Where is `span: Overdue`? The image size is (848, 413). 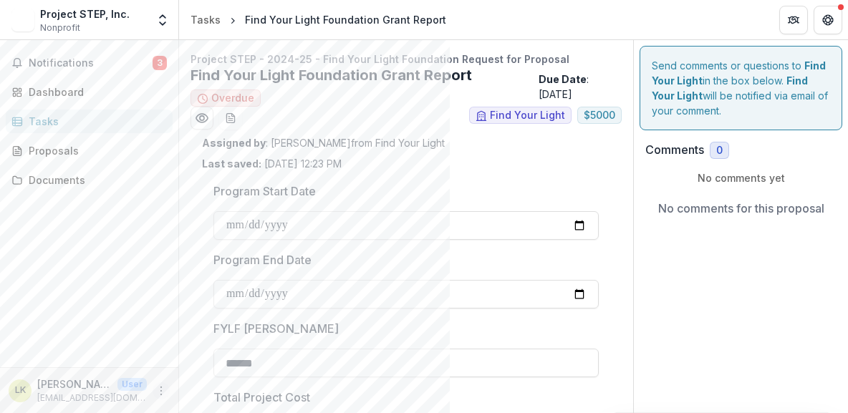 span: Overdue is located at coordinates (233, 98).